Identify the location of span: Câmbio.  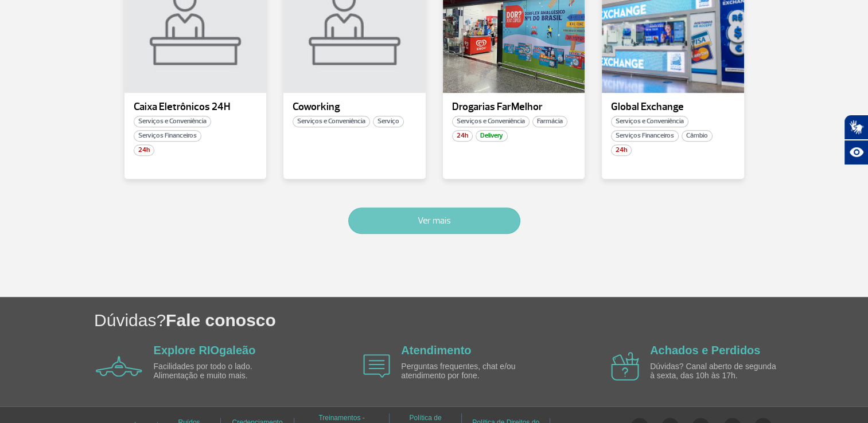
(697, 136).